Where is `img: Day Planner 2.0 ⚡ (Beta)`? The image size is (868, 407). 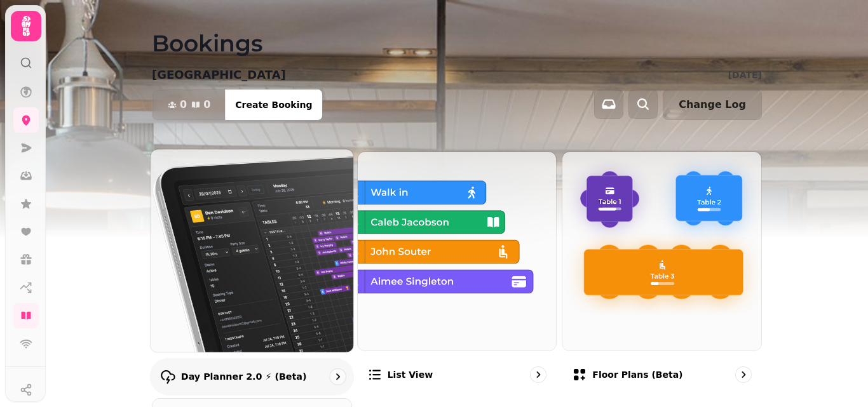 img: Day Planner 2.0 ⚡ (Beta) is located at coordinates (252, 250).